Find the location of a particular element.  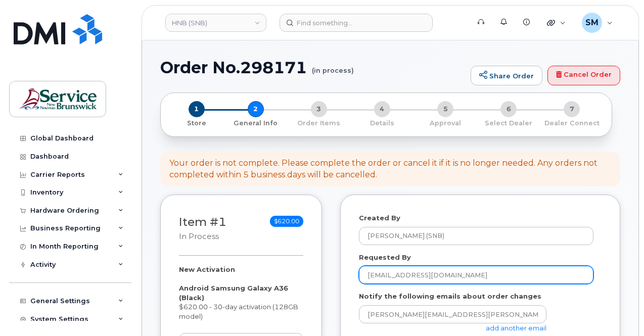

strong: New Activation is located at coordinates (207, 269).